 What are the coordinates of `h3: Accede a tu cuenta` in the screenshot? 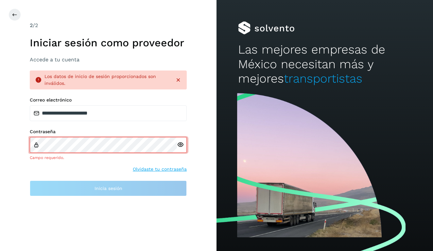 It's located at (108, 59).